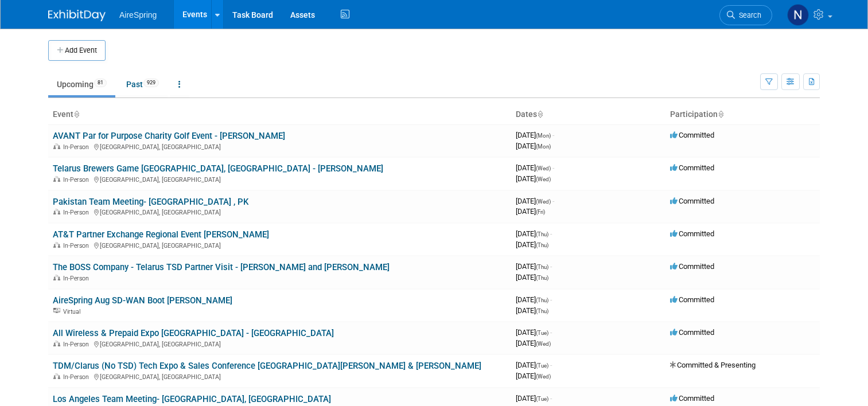 The image size is (868, 406). I want to click on a: Sort by Start Date, so click(540, 114).